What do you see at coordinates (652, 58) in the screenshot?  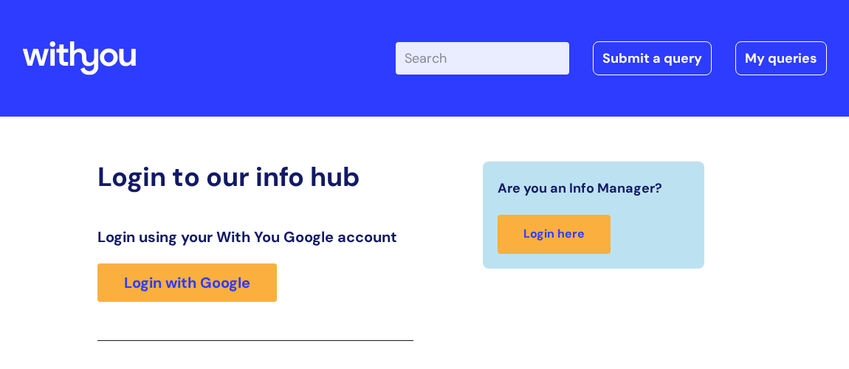 I see `a: Submit a query` at bounding box center [652, 58].